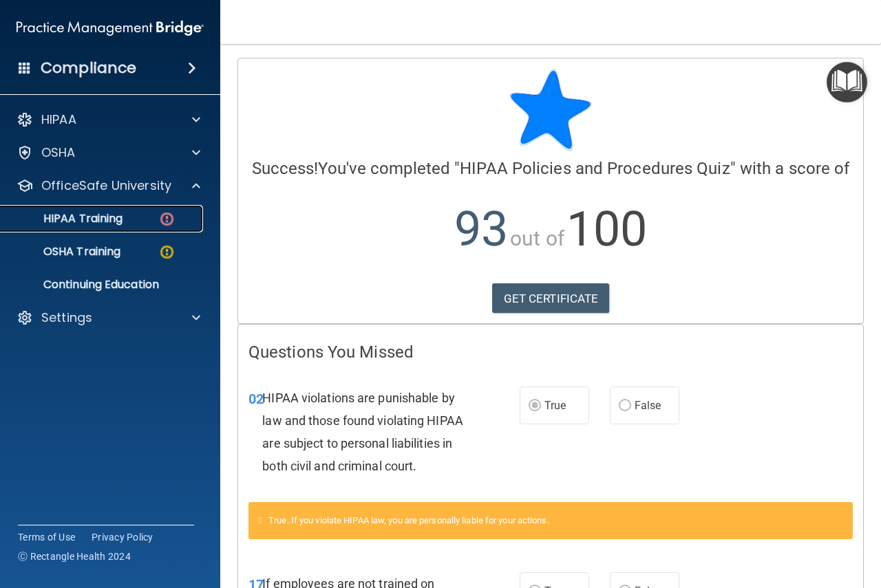 This screenshot has height=588, width=881. I want to click on span: 100, so click(606, 229).